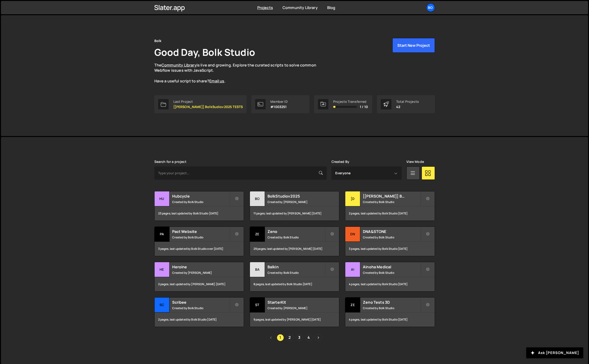 The width and height of the screenshot is (589, 364). Describe the element at coordinates (257, 305) in the screenshot. I see `div: St` at that location.